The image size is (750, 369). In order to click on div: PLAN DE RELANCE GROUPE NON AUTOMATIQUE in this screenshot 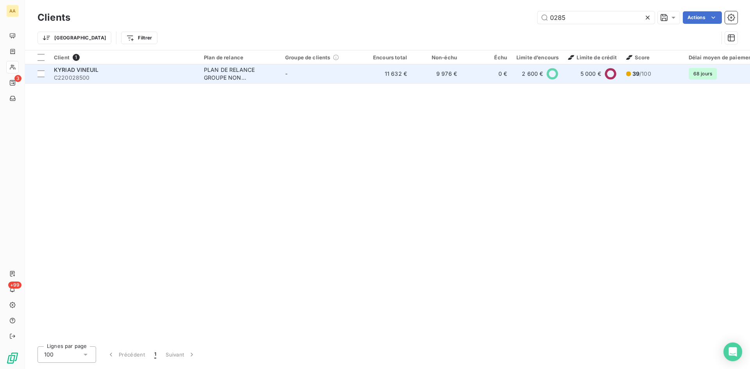, I will do `click(240, 74)`.